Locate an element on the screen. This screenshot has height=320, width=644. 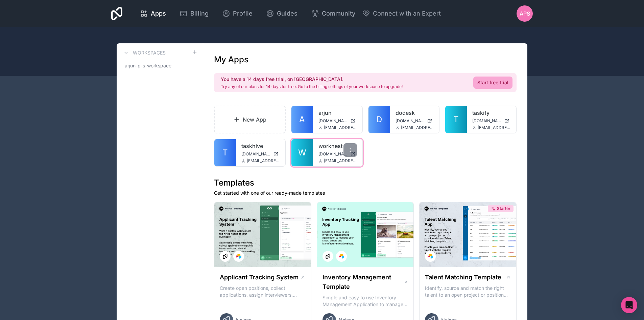
a: taskhive is located at coordinates (260, 146).